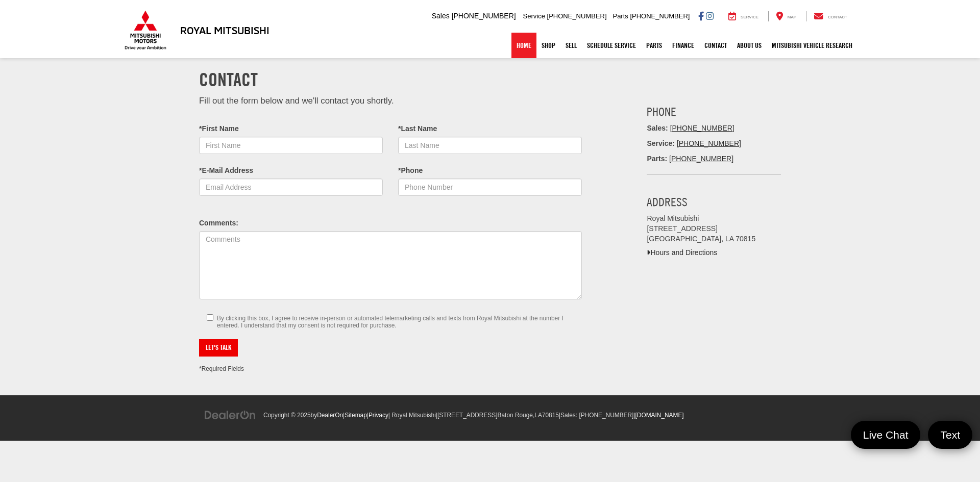 The height and width of the screenshot is (482, 980). What do you see at coordinates (218, 224) in the screenshot?
I see `label: Comments:` at bounding box center [218, 224].